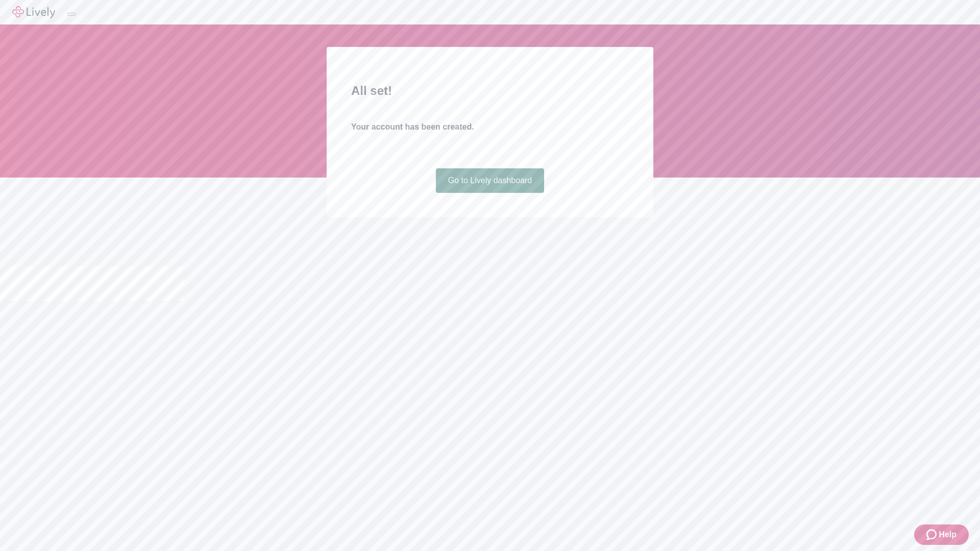  I want to click on button: Zendesk support iconHelp, so click(941, 535).